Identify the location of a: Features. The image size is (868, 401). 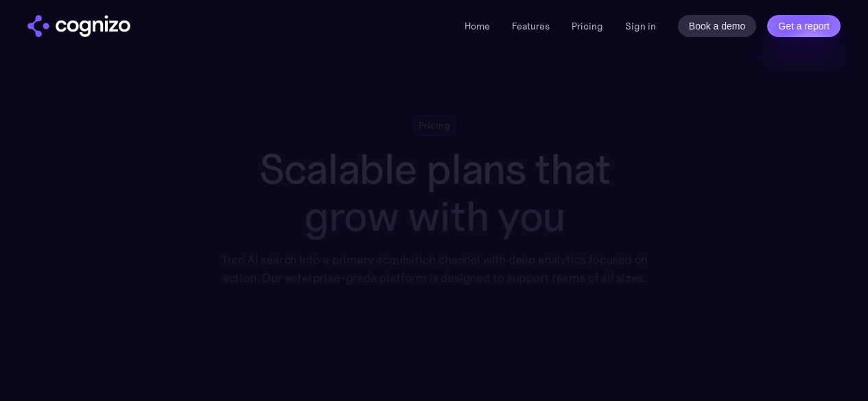
(530, 26).